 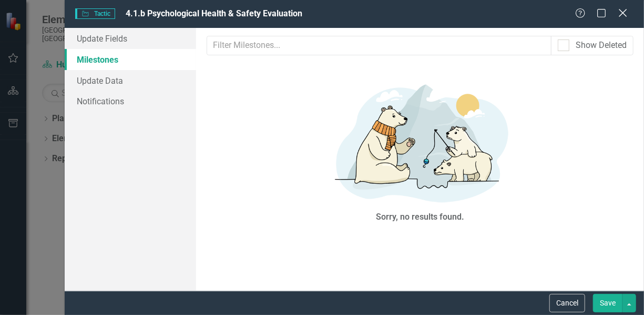 I want to click on a: Update Data, so click(x=130, y=80).